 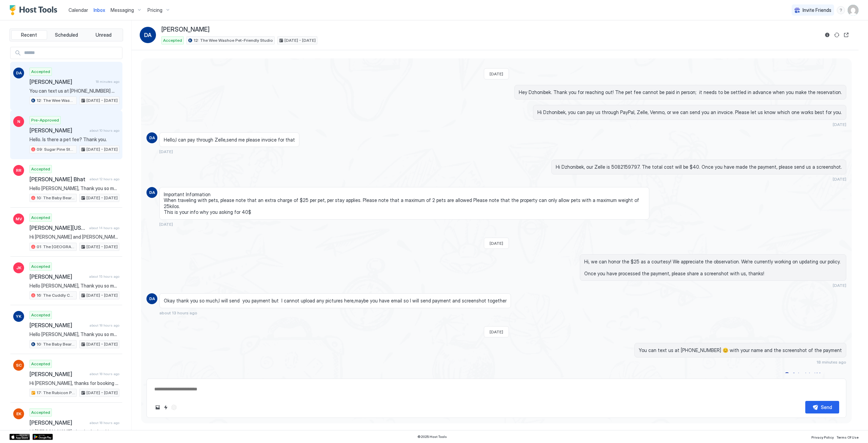 What do you see at coordinates (817, 11) in the screenshot?
I see `span: Invite Friends` at bounding box center [817, 11].